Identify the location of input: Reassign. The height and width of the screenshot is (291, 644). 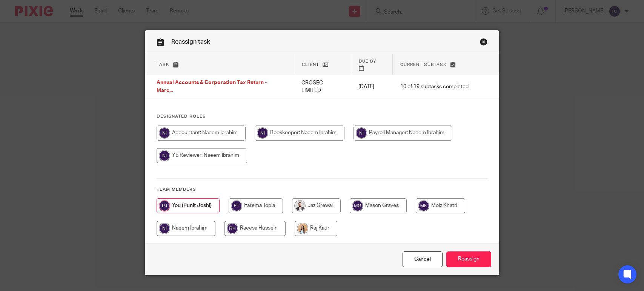
(468, 259).